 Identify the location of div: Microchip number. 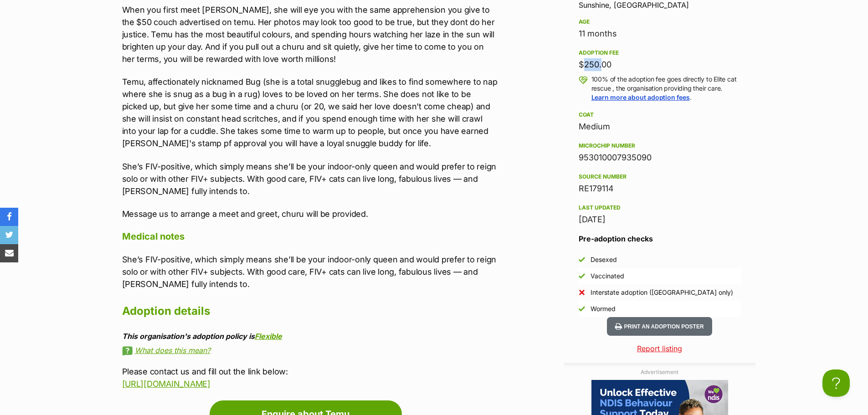
(660, 145).